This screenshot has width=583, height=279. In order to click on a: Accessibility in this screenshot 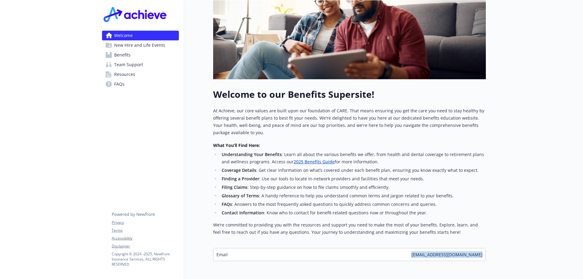, I will do `click(145, 238)`.